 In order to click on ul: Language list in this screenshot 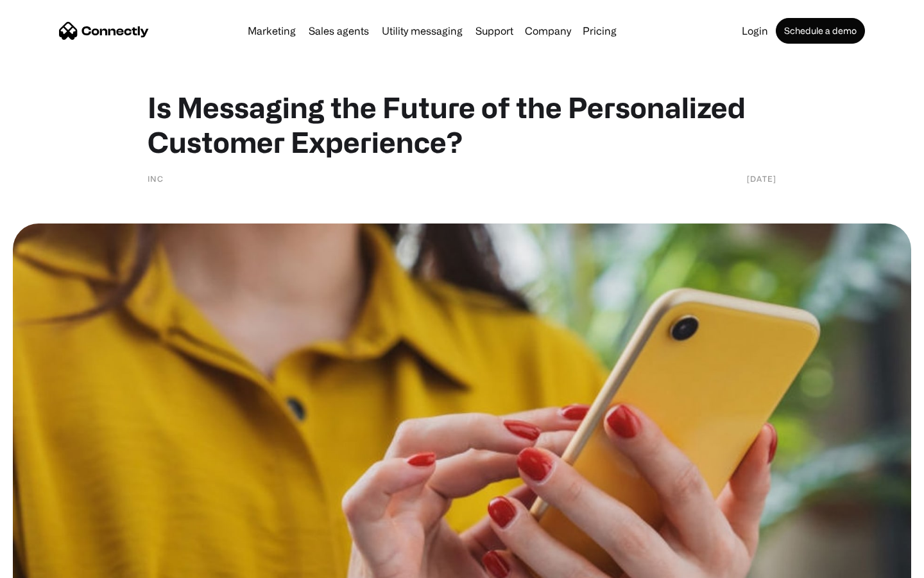, I will do `click(51, 565)`.